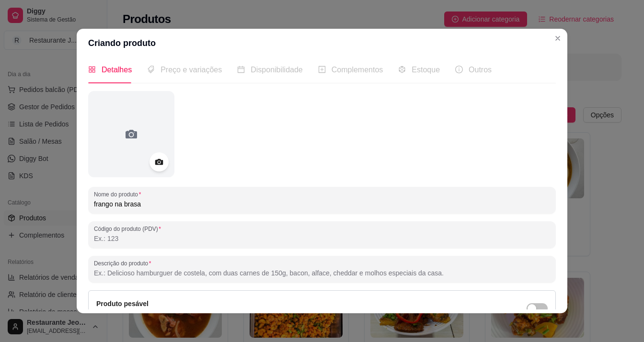  What do you see at coordinates (129, 229) in the screenshot?
I see `label: Código do produto (PDV)` at bounding box center [129, 229].